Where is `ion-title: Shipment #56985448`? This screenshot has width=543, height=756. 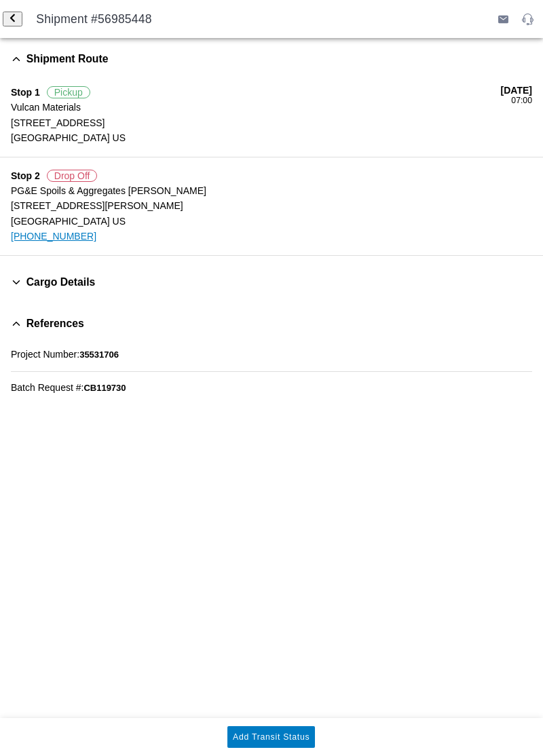 ion-title: Shipment #56985448 is located at coordinates (257, 19).